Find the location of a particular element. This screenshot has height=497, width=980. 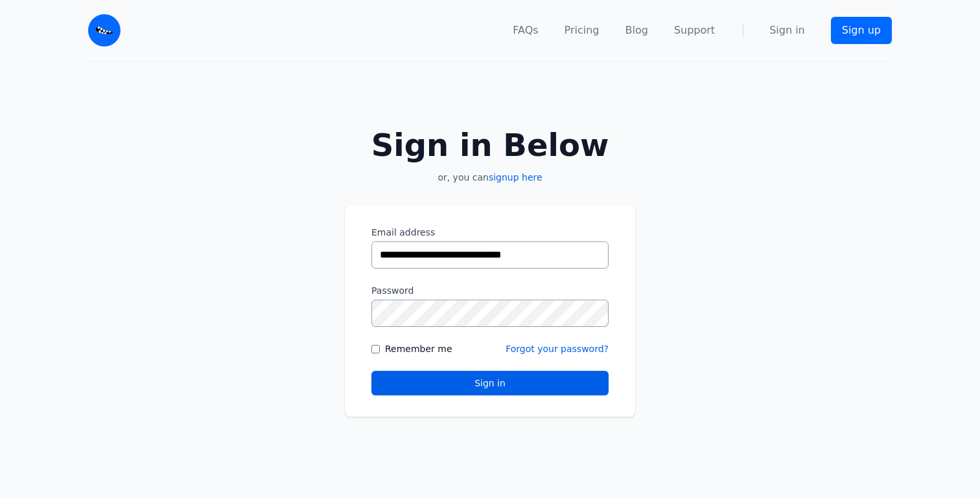

a: Pricing is located at coordinates (582, 31).